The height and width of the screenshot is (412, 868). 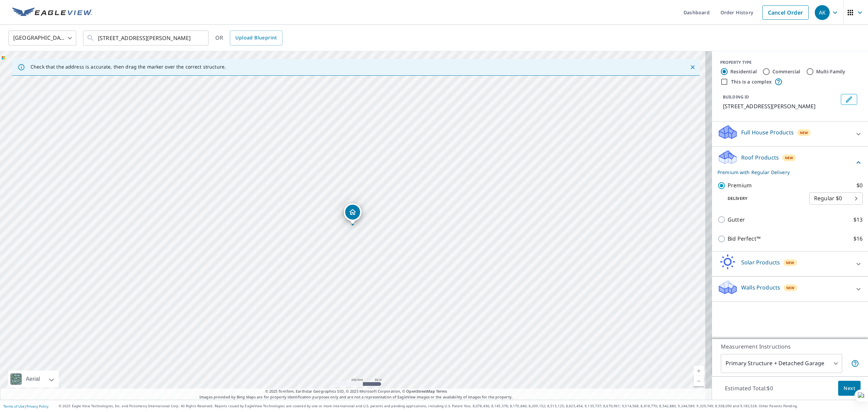 I want to click on div: AK, so click(x=822, y=13).